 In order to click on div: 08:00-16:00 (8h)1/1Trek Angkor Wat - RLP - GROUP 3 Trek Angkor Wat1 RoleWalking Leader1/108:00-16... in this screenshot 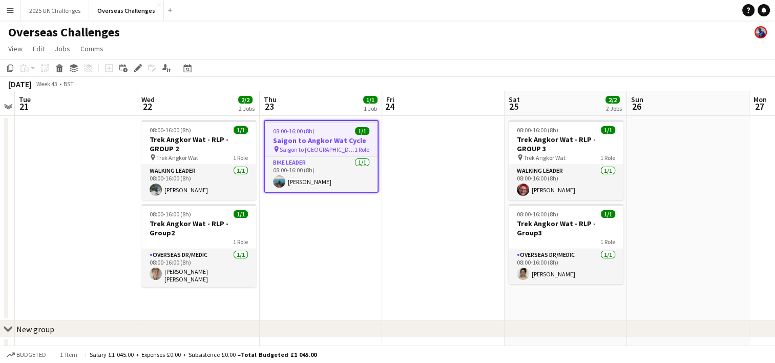, I will do `click(566, 160)`.